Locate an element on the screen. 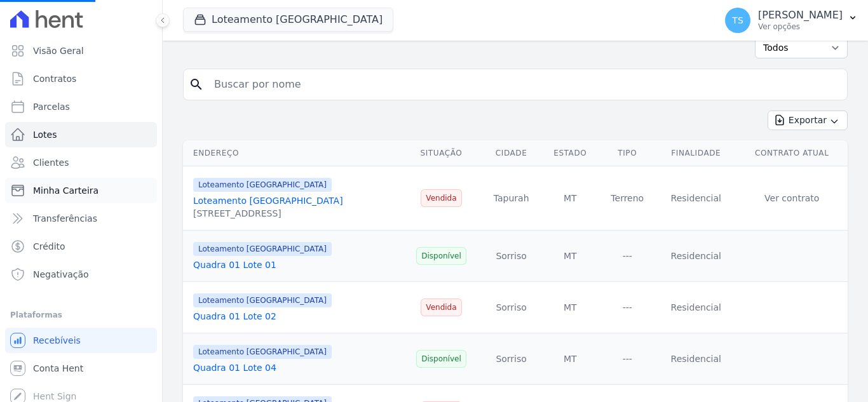 The image size is (868, 402). td: Terreno is located at coordinates (627, 198).